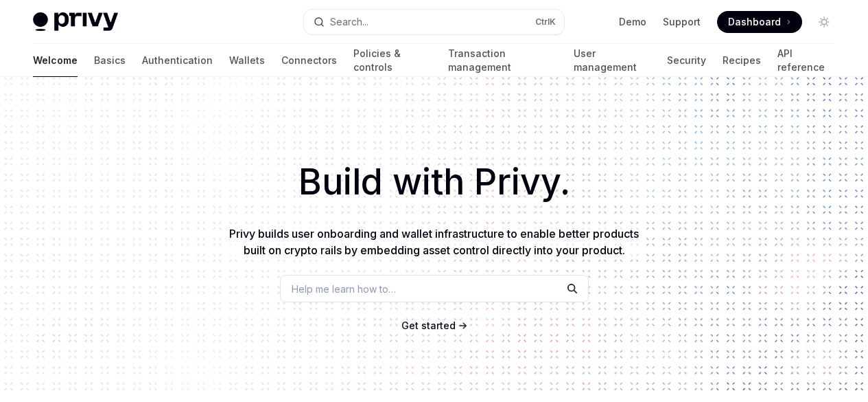 Image resolution: width=868 pixels, height=402 pixels. Describe the element at coordinates (612, 60) in the screenshot. I see `a: User management` at that location.